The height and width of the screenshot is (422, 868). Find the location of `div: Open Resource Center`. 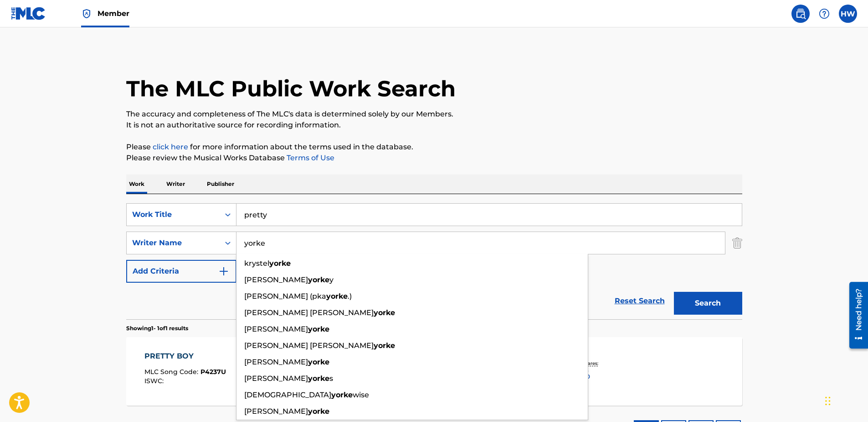

div: Open Resource Center is located at coordinates (16, 36).